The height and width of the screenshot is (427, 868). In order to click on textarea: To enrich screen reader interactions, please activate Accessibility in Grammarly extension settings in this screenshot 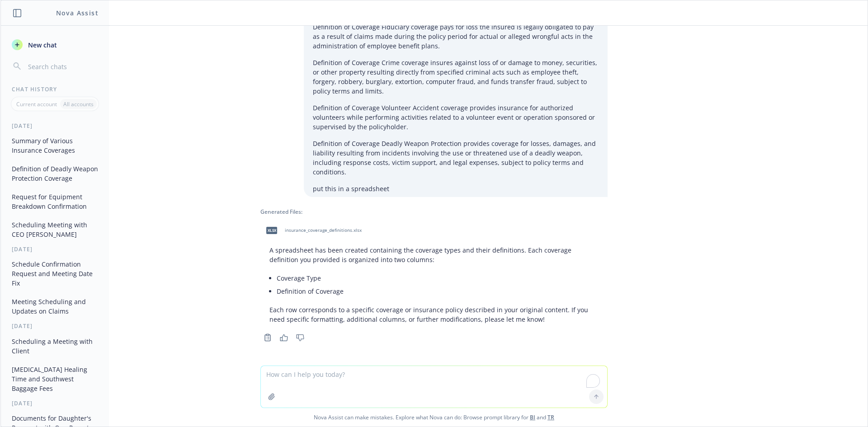, I will do `click(434, 386)`.